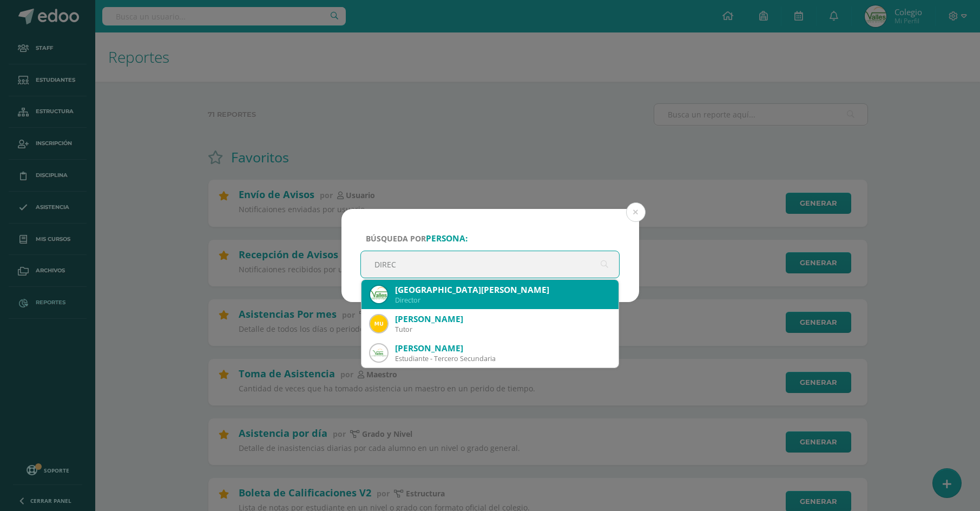 The height and width of the screenshot is (511, 980). Describe the element at coordinates (417, 238) in the screenshot. I see `span: Búsqueda por` at that location.